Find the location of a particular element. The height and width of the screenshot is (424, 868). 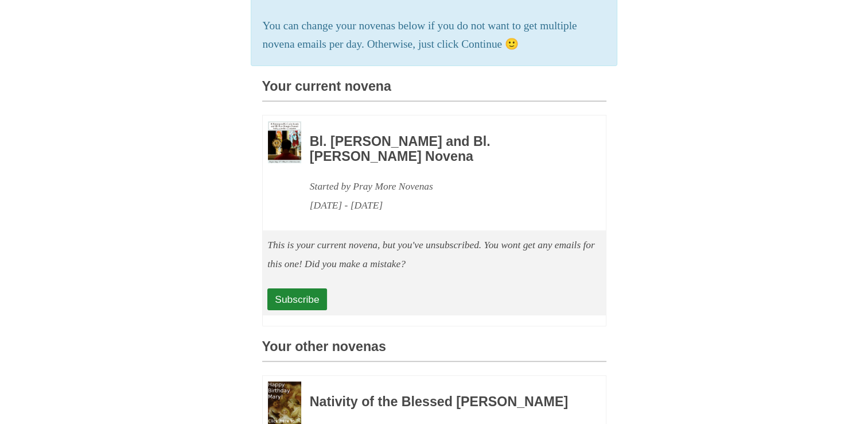

img: Novena image is located at coordinates (284, 142).